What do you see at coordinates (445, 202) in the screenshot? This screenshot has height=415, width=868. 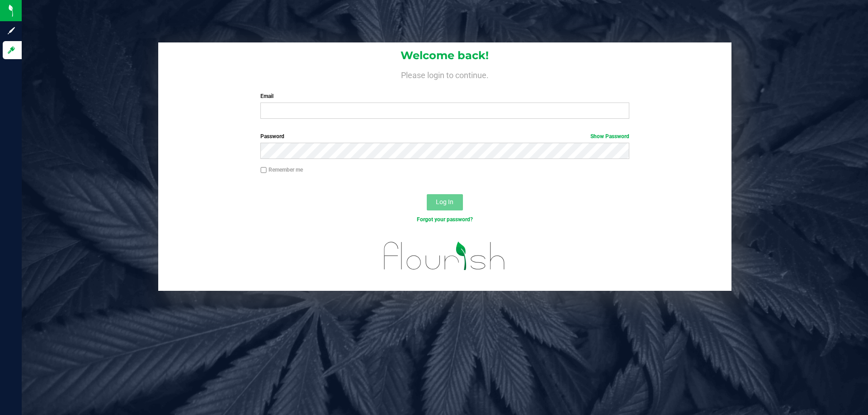 I see `button: Log In` at bounding box center [445, 202].